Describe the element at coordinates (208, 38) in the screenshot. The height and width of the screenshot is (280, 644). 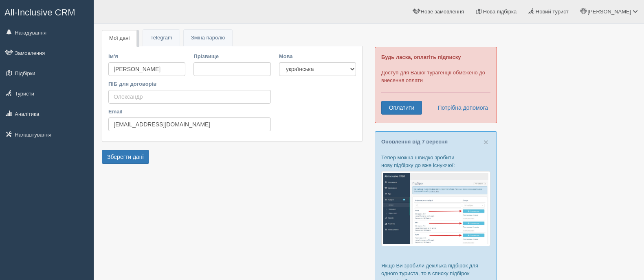
I see `a: Зміна паролю` at that location.